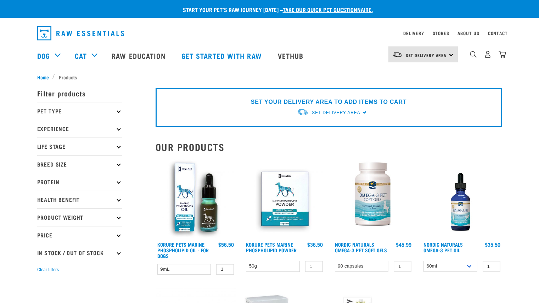  Describe the element at coordinates (443, 247) in the screenshot. I see `a: Nordic Naturals Omega-3 Pet Oil` at that location.